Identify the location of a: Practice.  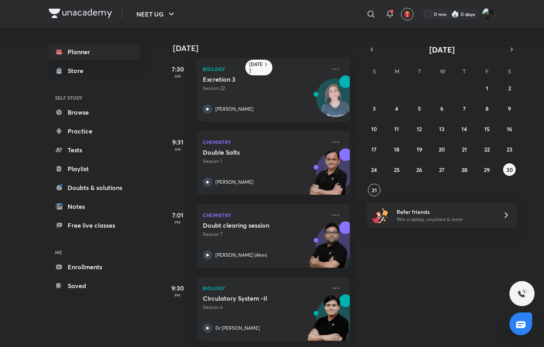
(94, 131).